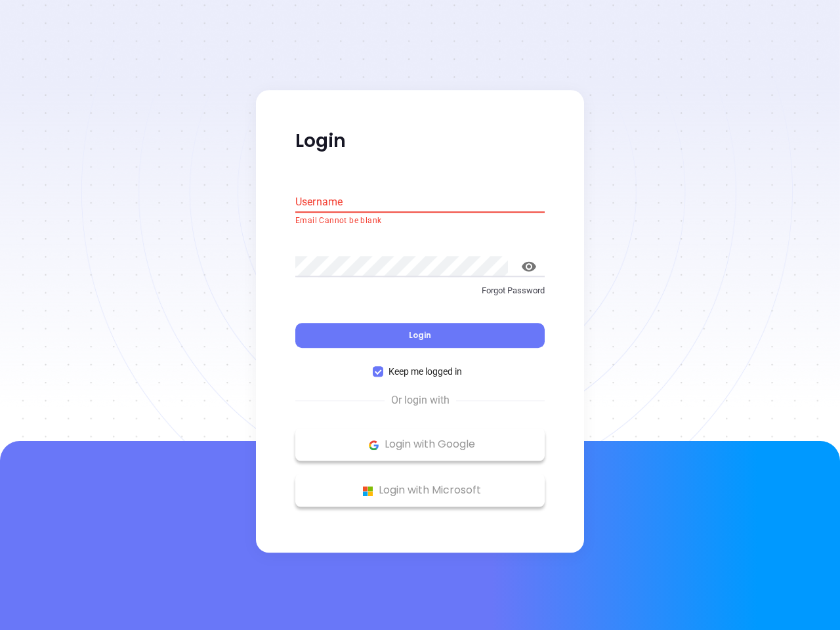  I want to click on img: Google Logo, so click(374, 445).